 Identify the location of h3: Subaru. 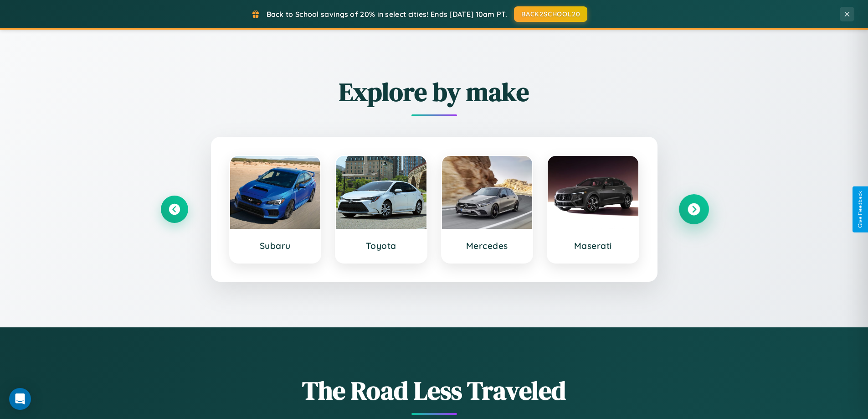
(275, 246).